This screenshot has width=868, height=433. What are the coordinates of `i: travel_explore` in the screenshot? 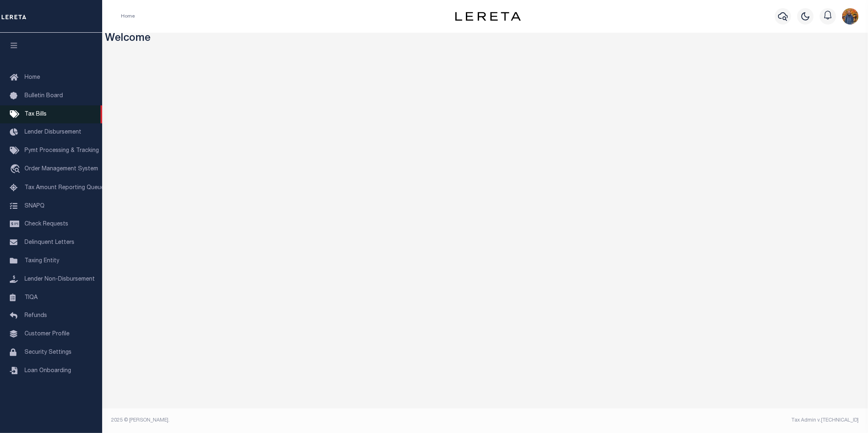 It's located at (17, 170).